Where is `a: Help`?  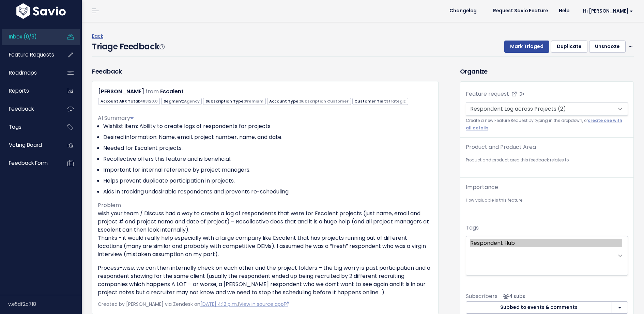 a: Help is located at coordinates (564, 11).